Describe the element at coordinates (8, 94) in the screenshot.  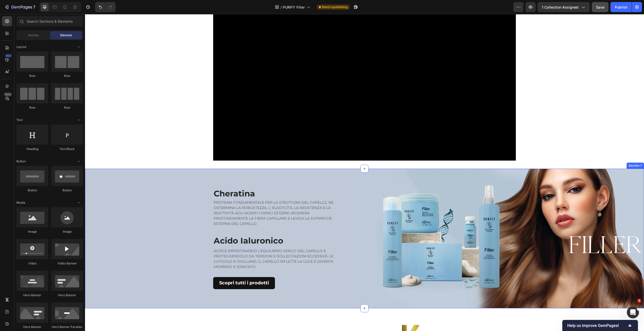
I see `div: Beta` at that location.